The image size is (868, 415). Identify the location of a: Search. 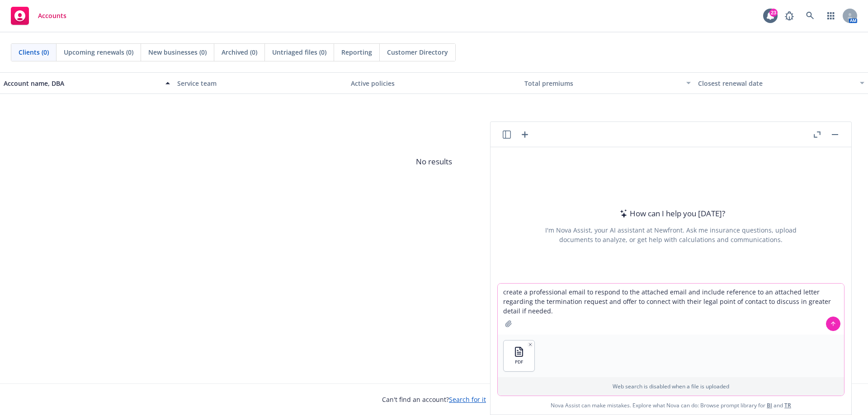
(810, 16).